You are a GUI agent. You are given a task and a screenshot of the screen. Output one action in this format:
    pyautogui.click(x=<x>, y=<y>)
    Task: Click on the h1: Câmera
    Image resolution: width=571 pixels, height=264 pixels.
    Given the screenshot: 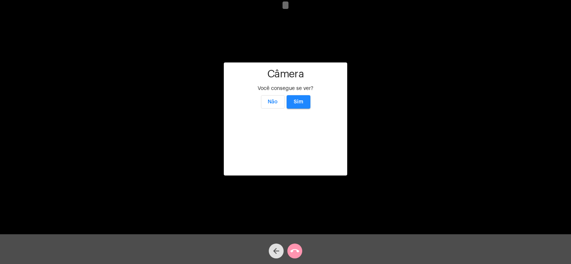 What is the action you would take?
    pyautogui.click(x=286, y=74)
    